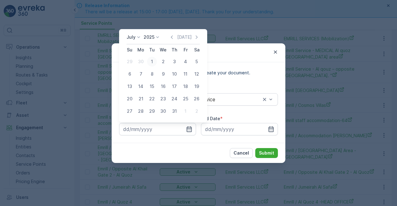 The width and height of the screenshot is (397, 206). I want to click on div: 3, so click(174, 62).